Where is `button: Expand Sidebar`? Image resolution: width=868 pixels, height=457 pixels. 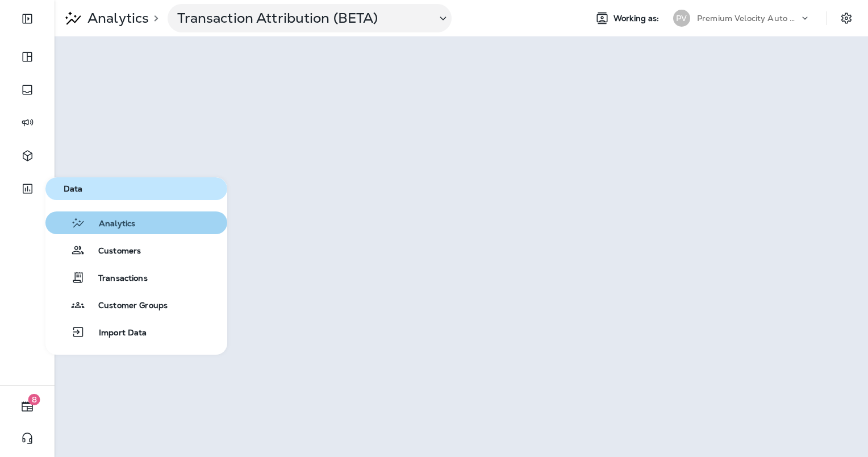 button: Expand Sidebar is located at coordinates (27, 19).